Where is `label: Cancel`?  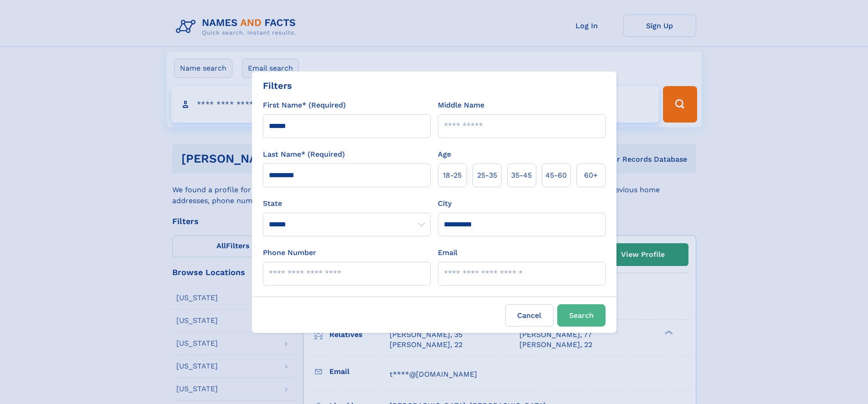 label: Cancel is located at coordinates (529, 315).